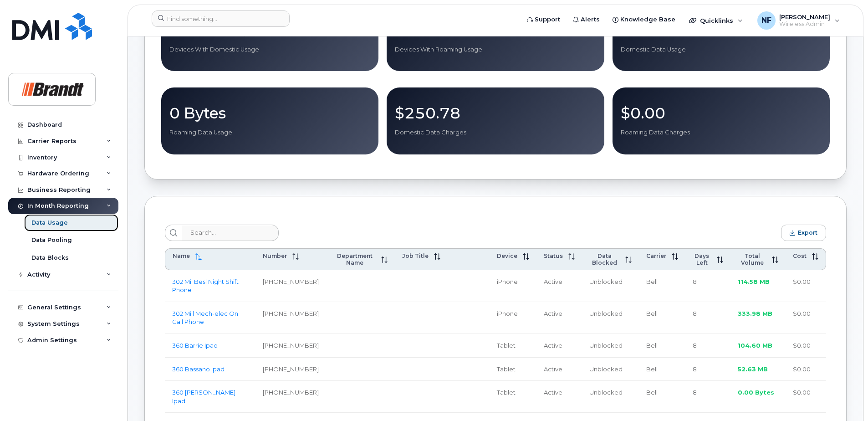 Image resolution: width=868 pixels, height=421 pixels. What do you see at coordinates (756, 392) in the screenshot?
I see `span: 0.00 Bytes` at bounding box center [756, 392].